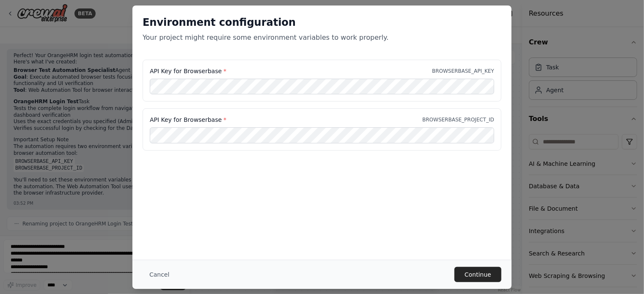  I want to click on h2: Environment configuration, so click(322, 23).